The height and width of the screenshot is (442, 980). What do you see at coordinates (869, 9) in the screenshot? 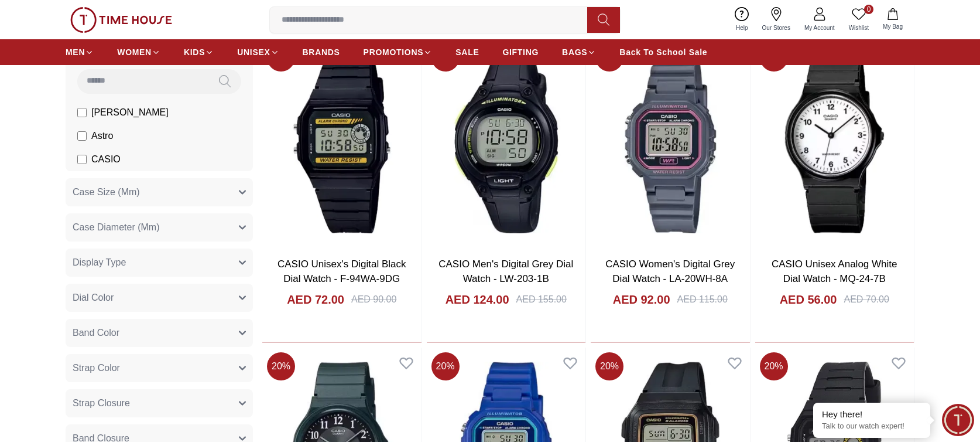
I see `span: 0` at bounding box center [869, 9].